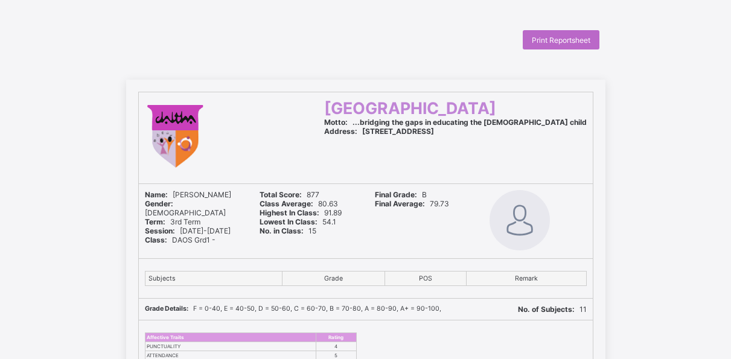 The image size is (731, 359). Describe the element at coordinates (552, 309) in the screenshot. I see `span: 11` at that location.